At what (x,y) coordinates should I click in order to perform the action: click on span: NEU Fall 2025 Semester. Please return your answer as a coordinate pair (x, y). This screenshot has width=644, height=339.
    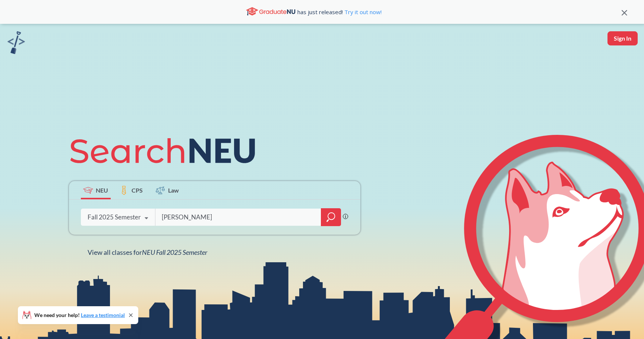
    Looking at the image, I should click on (174, 253).